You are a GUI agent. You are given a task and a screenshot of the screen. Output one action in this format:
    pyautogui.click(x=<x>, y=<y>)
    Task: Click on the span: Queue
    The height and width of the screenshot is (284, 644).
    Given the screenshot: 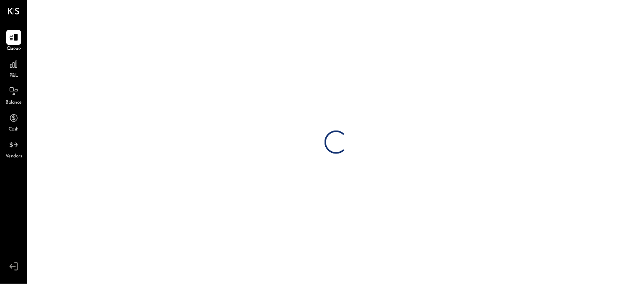 What is the action you would take?
    pyautogui.click(x=14, y=49)
    